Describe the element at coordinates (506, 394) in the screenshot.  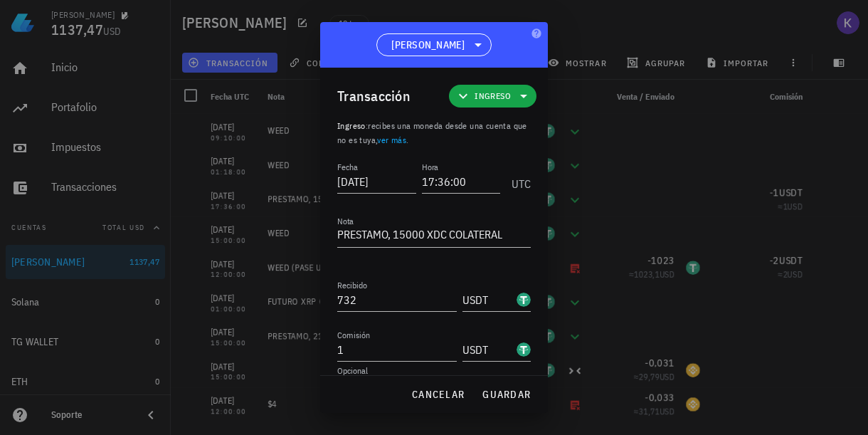
I see `button: guardar` at that location.